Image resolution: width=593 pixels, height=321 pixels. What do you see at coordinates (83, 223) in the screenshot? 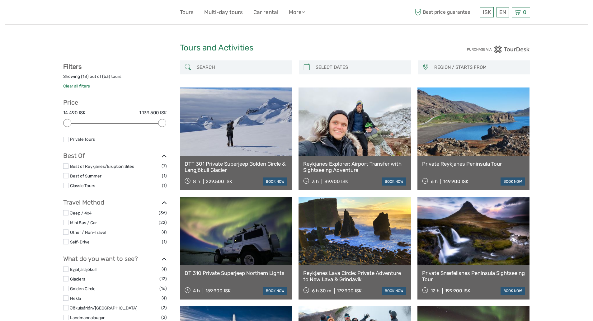
I see `a: Mini Bus / Car` at bounding box center [83, 223].